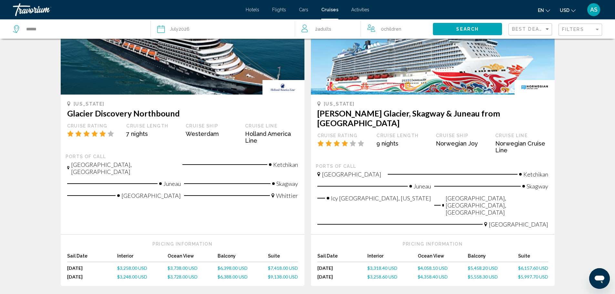  I want to click on a: $4,358.40 USD, so click(443, 277).